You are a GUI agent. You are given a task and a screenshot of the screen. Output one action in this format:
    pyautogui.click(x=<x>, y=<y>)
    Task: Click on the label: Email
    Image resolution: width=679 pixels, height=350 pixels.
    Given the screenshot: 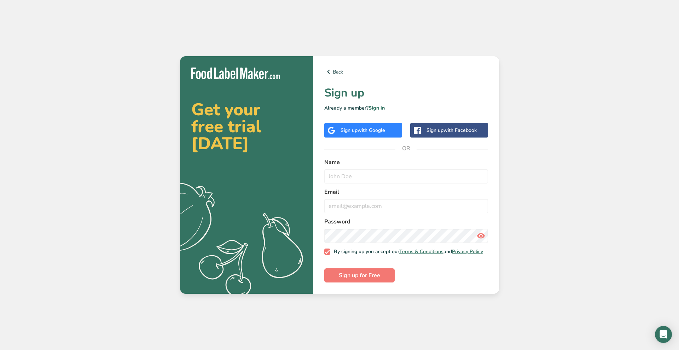 What is the action you would take?
    pyautogui.click(x=406, y=192)
    